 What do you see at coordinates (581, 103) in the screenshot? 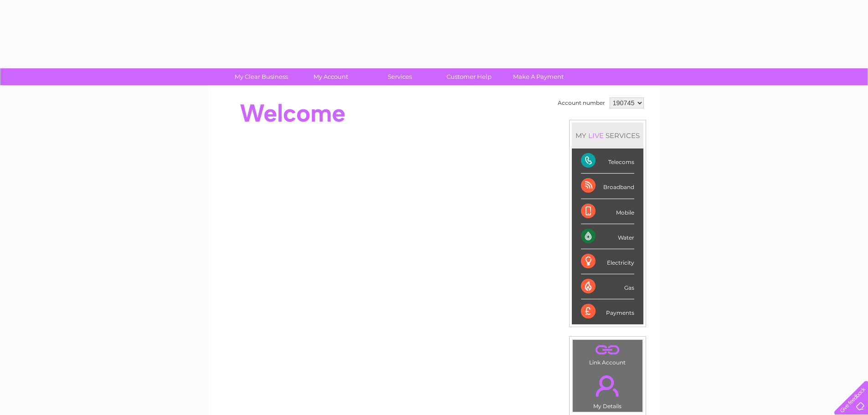
I see `td: Account number` at bounding box center [581, 103].